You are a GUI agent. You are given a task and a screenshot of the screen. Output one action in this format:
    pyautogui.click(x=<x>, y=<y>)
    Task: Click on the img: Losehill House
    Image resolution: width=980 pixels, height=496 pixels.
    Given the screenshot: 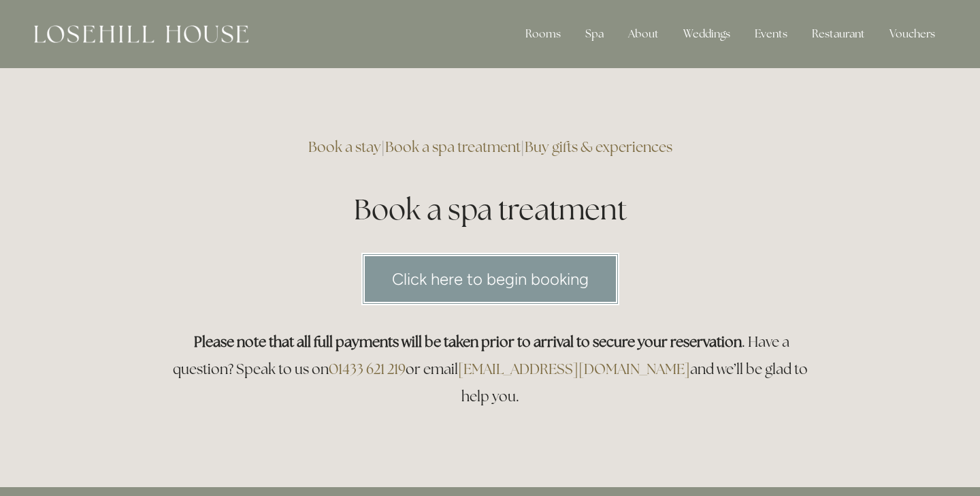 What is the action you would take?
    pyautogui.click(x=141, y=34)
    